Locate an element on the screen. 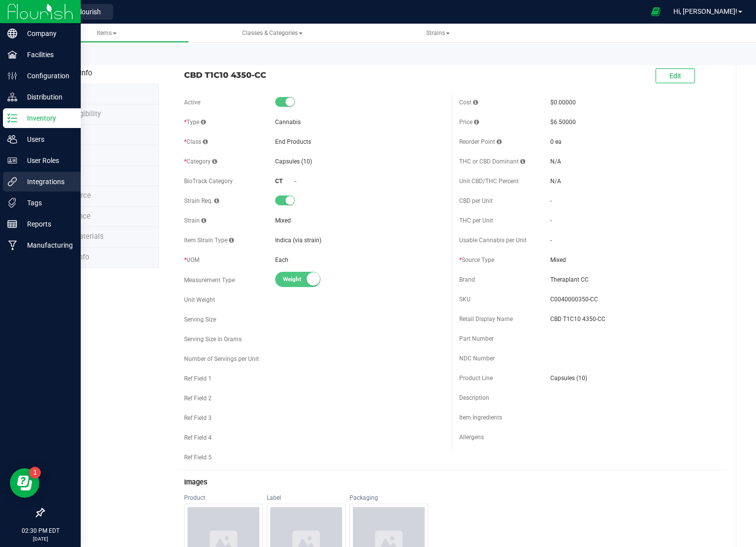  h3: Images is located at coordinates (452, 483).